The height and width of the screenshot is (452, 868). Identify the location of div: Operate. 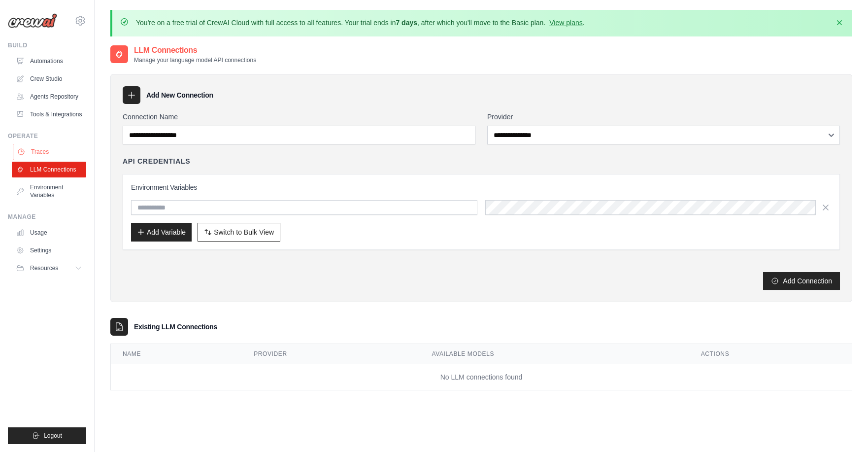
(47, 136).